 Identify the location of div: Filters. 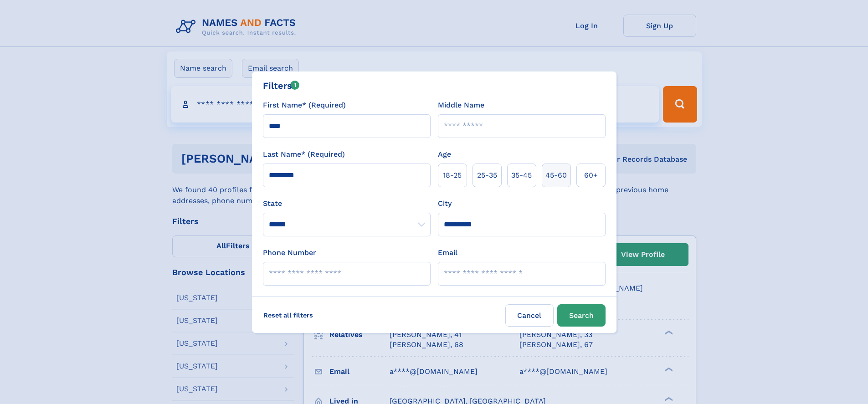
(281, 85).